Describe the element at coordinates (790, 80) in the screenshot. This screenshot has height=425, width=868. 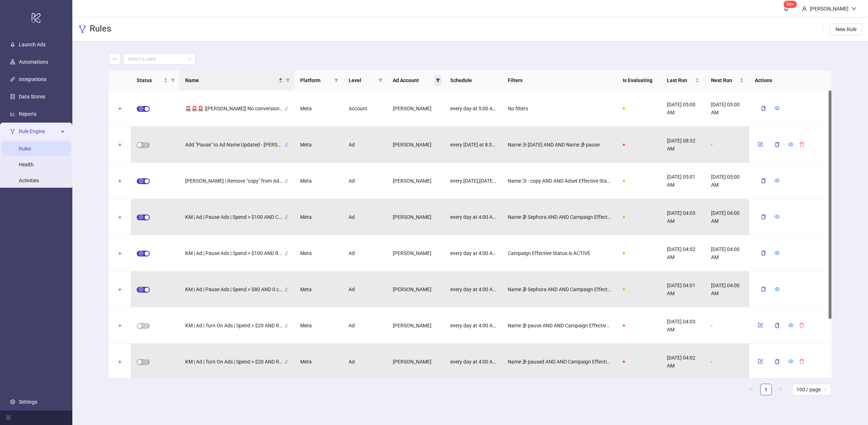
I see `th: Actions` at that location.